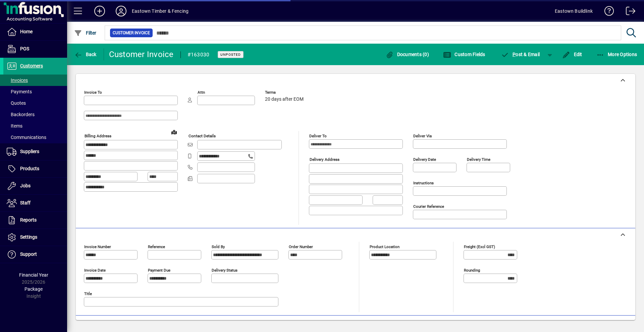 The width and height of the screenshot is (644, 332). I want to click on span: Customer Invoice, so click(131, 33).